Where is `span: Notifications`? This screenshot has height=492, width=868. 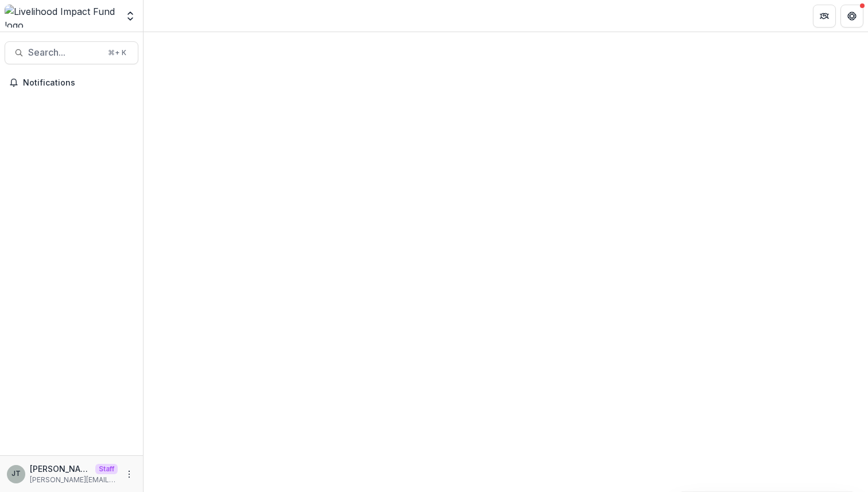
span: Notifications is located at coordinates (78, 82).